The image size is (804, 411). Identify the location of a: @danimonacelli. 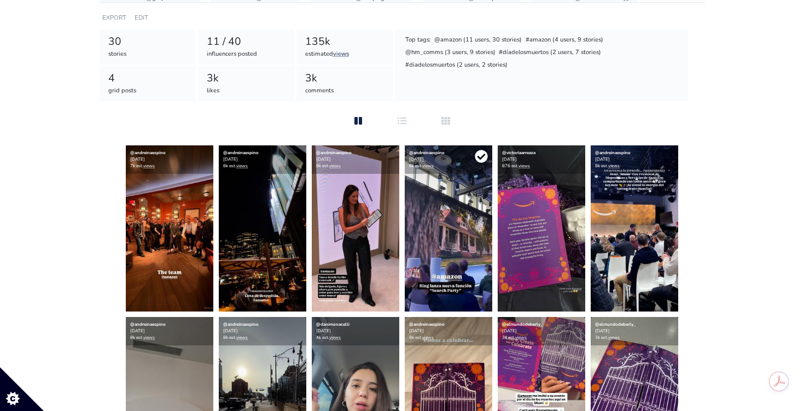
(332, 324).